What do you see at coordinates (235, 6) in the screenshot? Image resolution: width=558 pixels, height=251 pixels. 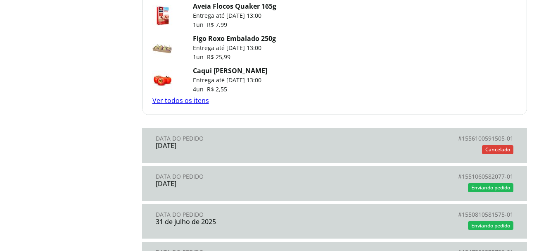 I see `a: Aveia Flocos Quaker 165g` at bounding box center [235, 6].